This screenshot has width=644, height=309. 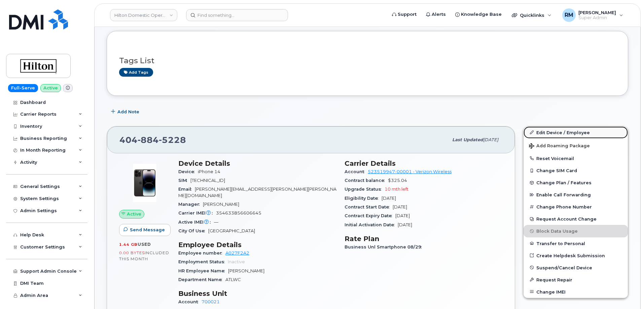 I want to click on span: 404, so click(x=153, y=140).